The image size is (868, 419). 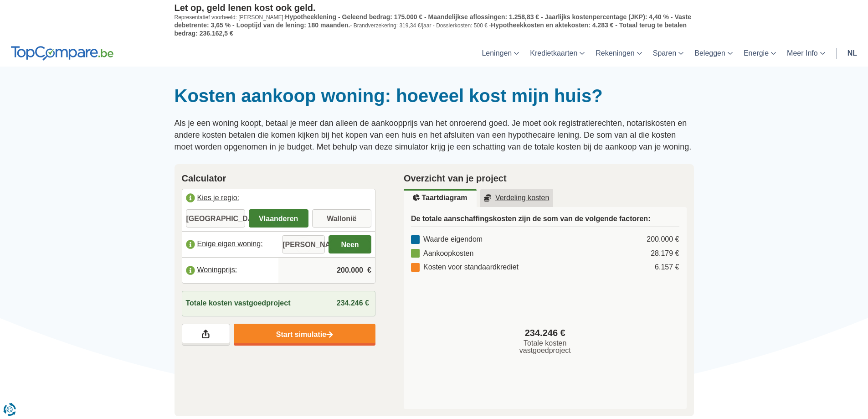 What do you see at coordinates (545, 178) in the screenshot?
I see `h2: Overzicht van je project` at bounding box center [545, 178].